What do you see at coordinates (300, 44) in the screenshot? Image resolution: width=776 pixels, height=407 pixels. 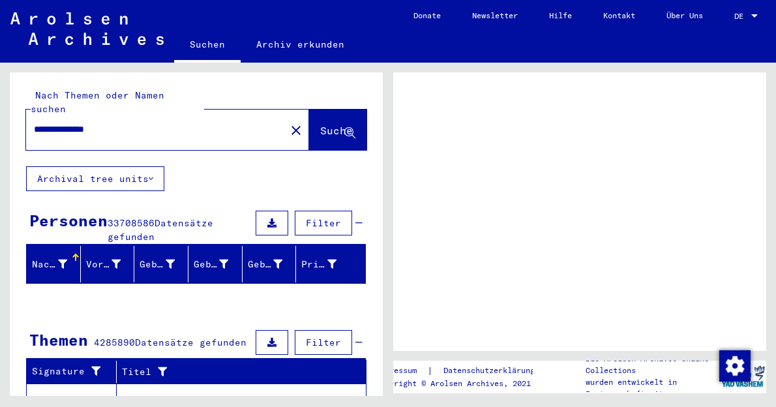 I see `a: Archiv erkunden` at bounding box center [300, 44].